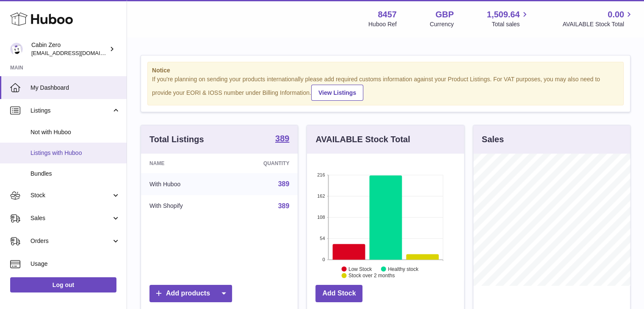 This screenshot has height=309, width=644. Describe the element at coordinates (76, 153) in the screenshot. I see `span: Listings with Huboo` at that location.